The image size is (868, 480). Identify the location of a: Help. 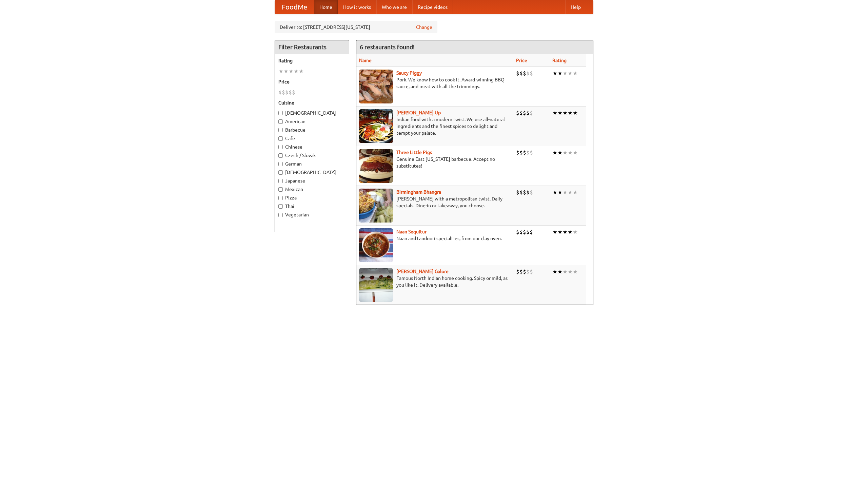
(576, 7).